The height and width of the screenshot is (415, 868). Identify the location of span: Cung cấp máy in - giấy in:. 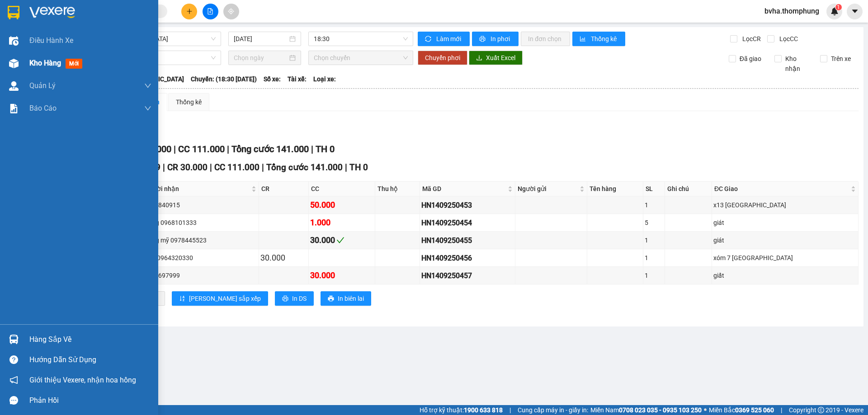
(553, 410).